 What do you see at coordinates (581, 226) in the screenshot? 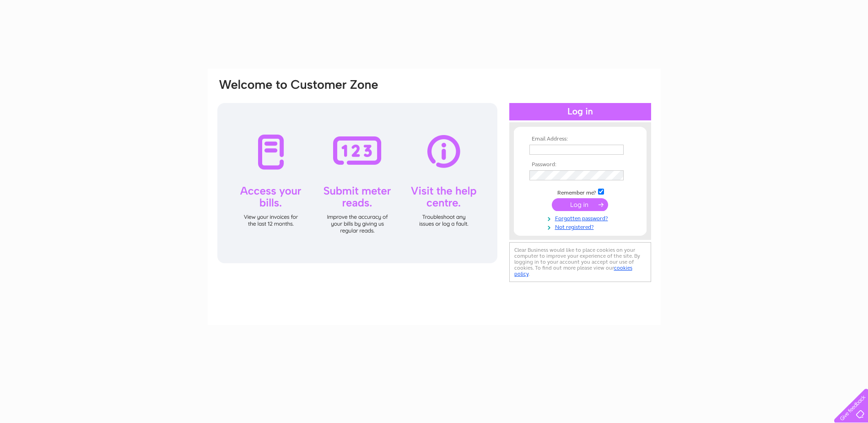
I see `a: Not registered?` at bounding box center [581, 226].